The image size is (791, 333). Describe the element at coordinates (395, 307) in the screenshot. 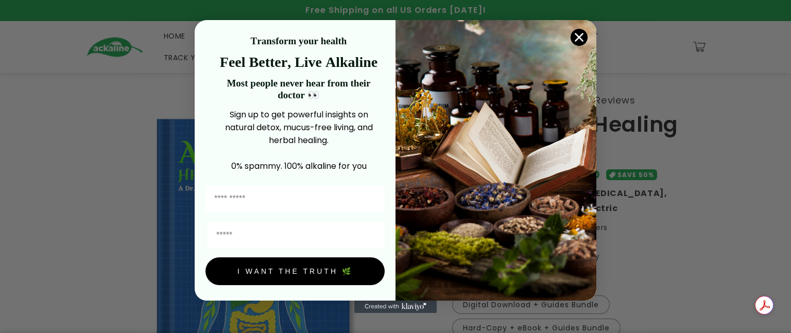

I see `a: Created with Klaviyo - opens in a new tab` at that location.